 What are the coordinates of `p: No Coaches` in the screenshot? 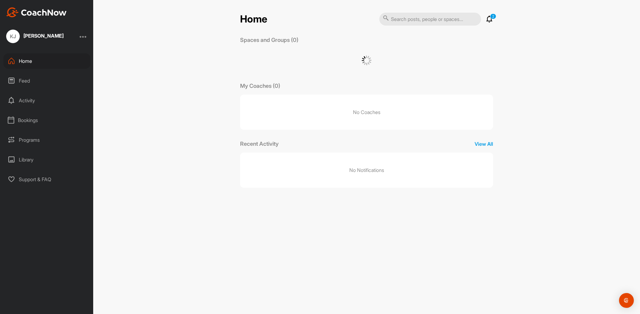 It's located at (367, 112).